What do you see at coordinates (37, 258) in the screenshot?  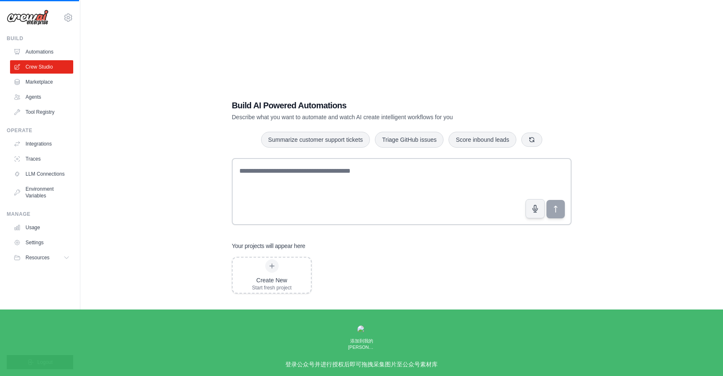 I see `span: Resources` at bounding box center [37, 258].